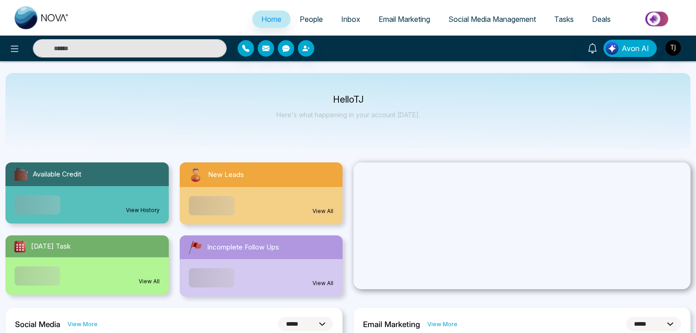 The image size is (696, 333). Describe the element at coordinates (261, 193) in the screenshot. I see `a: New LeadsView All` at that location.